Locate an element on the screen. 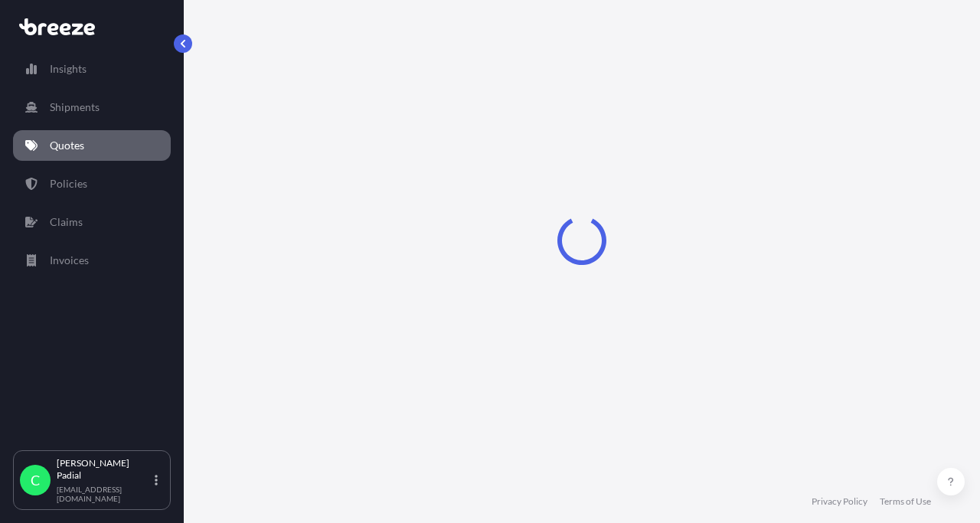 The image size is (980, 523). p: Policies is located at coordinates (68, 183).